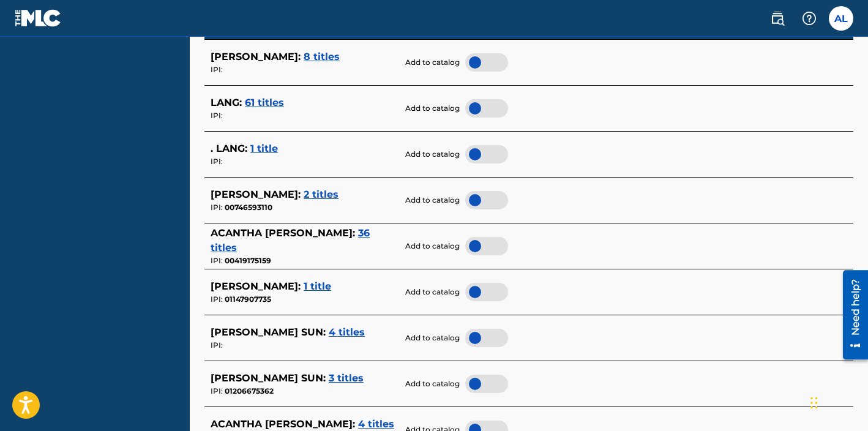 This screenshot has width=868, height=431. I want to click on div: 01147907735, so click(305, 300).